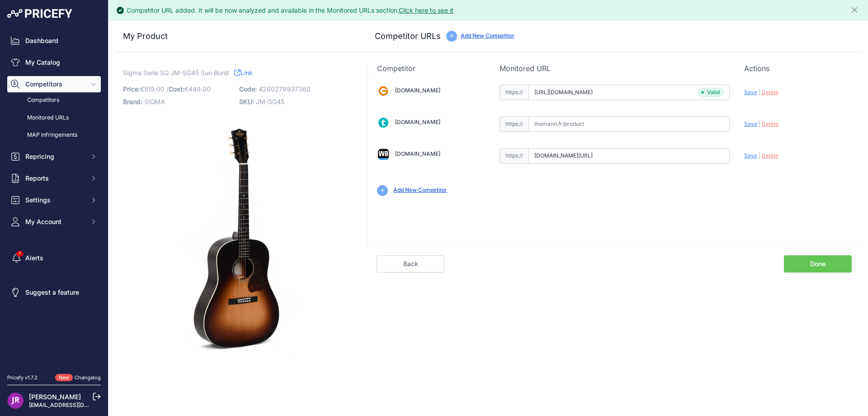 The height and width of the screenshot is (416, 868). What do you see at coordinates (132, 88) in the screenshot?
I see `span: Price:` at bounding box center [132, 88].